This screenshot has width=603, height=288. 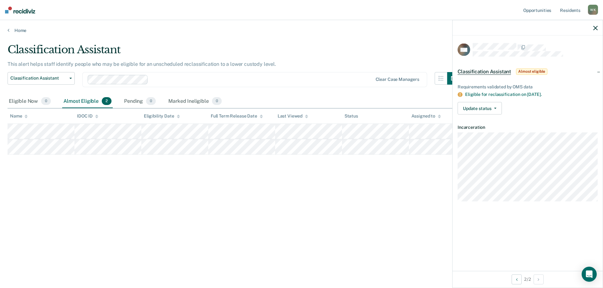 What do you see at coordinates (162, 116) in the screenshot?
I see `div: Eligibility Date` at bounding box center [162, 116].